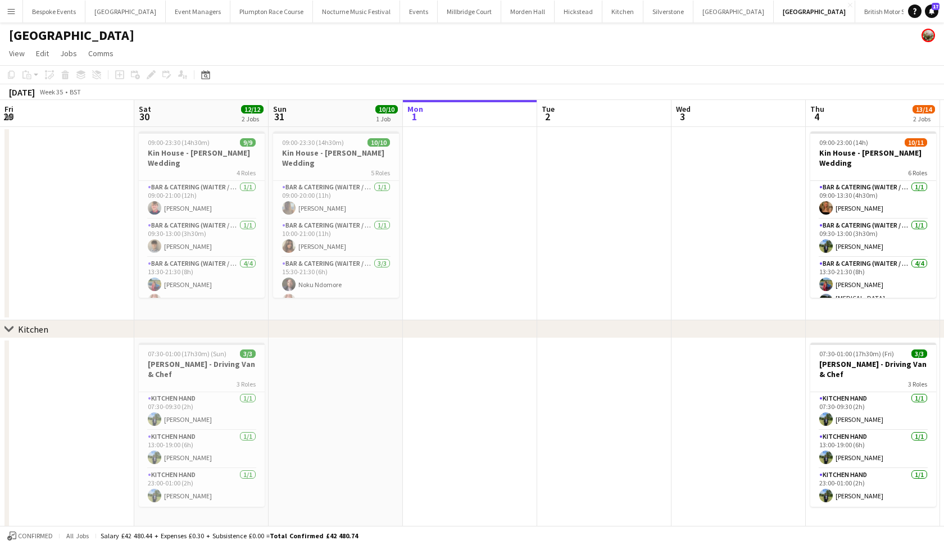 The height and width of the screenshot is (545, 944). What do you see at coordinates (279, 116) in the screenshot?
I see `span: 31` at bounding box center [279, 116].